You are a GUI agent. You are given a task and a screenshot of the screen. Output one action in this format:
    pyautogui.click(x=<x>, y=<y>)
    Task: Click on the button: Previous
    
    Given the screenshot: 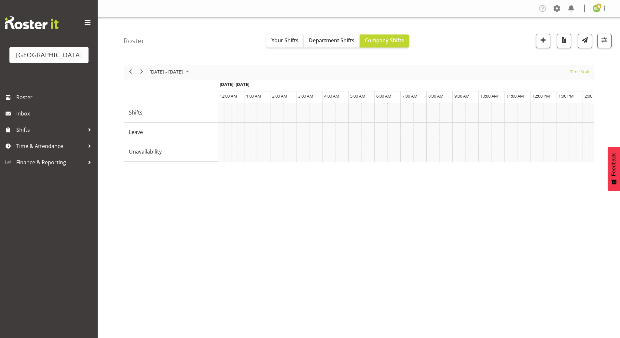 What is the action you would take?
    pyautogui.click(x=131, y=72)
    